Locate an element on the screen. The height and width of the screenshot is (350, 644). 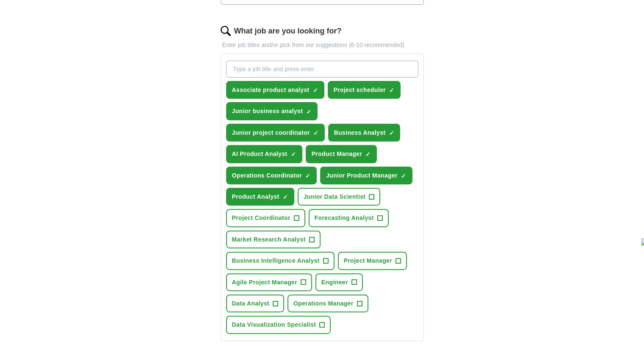
span: Engineer is located at coordinates (335, 282).